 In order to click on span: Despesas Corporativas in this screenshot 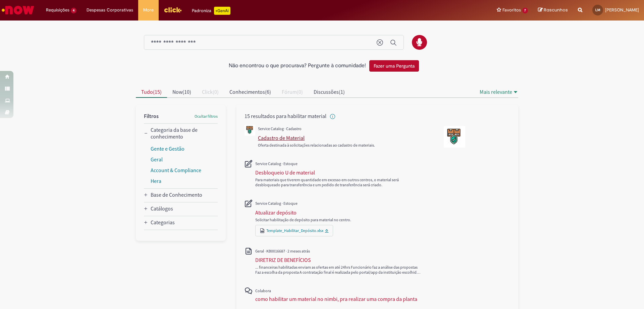, I will do `click(109, 10)`.